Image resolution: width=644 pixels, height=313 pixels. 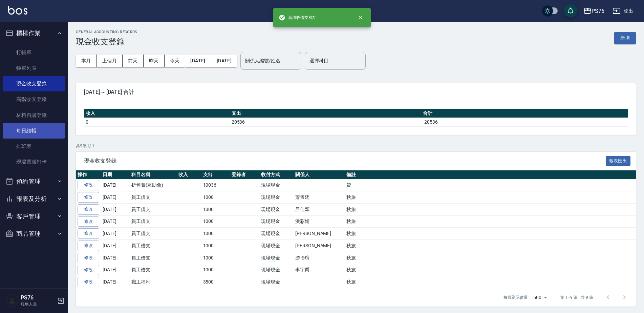 What do you see at coordinates (34, 84) in the screenshot?
I see `a: 現金收支登錄` at bounding box center [34, 84].